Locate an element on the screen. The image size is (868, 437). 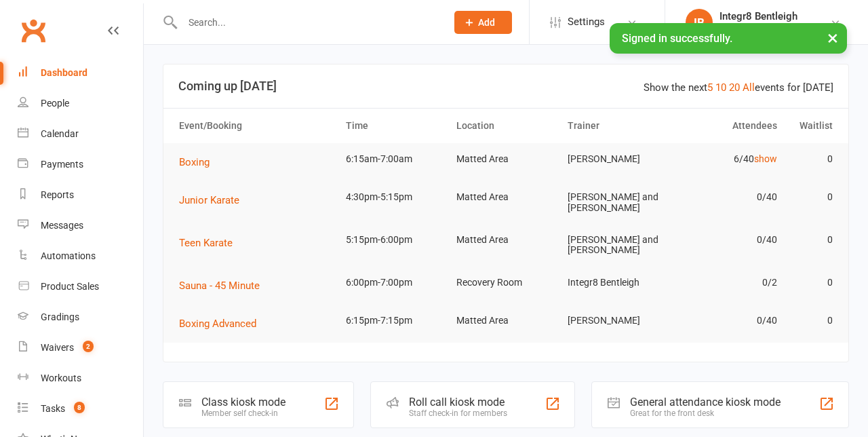
div: Calendar is located at coordinates (59, 133).